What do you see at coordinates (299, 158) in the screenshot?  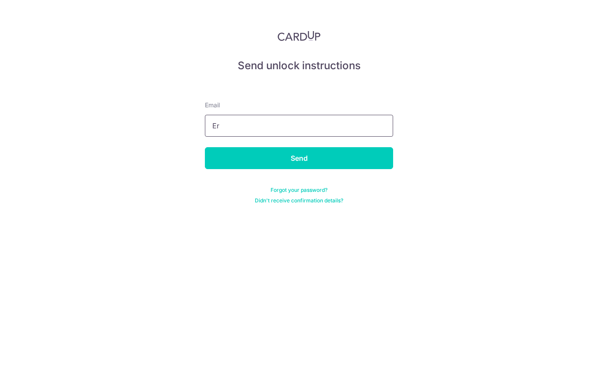 I see `input: Send` at bounding box center [299, 158].